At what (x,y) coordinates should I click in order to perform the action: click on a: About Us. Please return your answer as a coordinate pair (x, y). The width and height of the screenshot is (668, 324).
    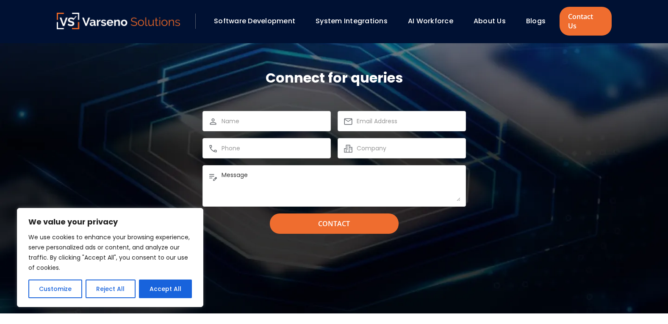
    Looking at the image, I should click on (490, 21).